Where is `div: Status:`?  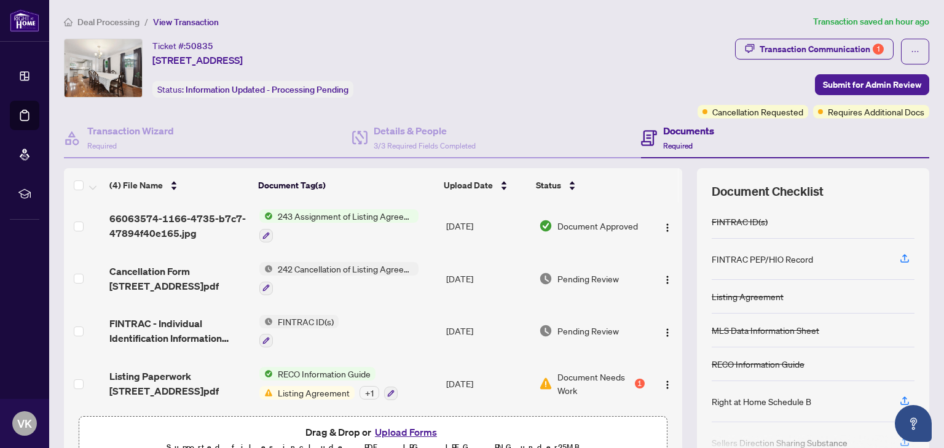
div: Status: is located at coordinates (253, 89).